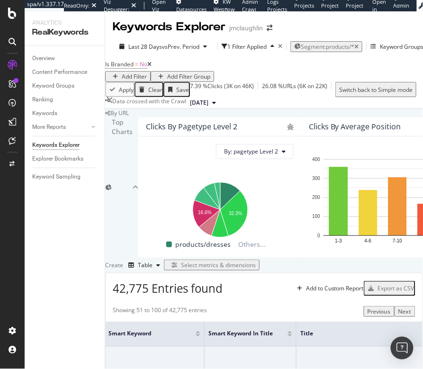 The width and height of the screenshot is (423, 369). Describe the element at coordinates (236, 214) in the screenshot. I see `text: 32.3%` at that location.